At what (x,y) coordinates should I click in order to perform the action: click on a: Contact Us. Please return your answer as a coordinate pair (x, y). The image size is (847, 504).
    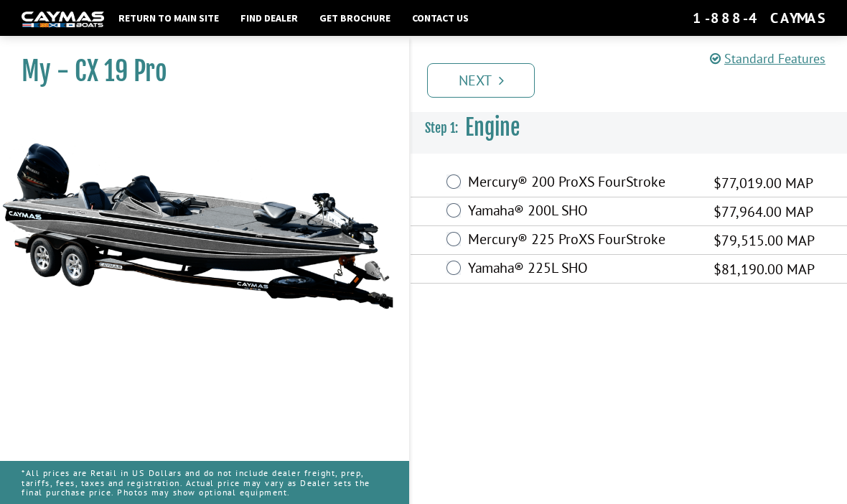
    Looking at the image, I should click on (440, 18).